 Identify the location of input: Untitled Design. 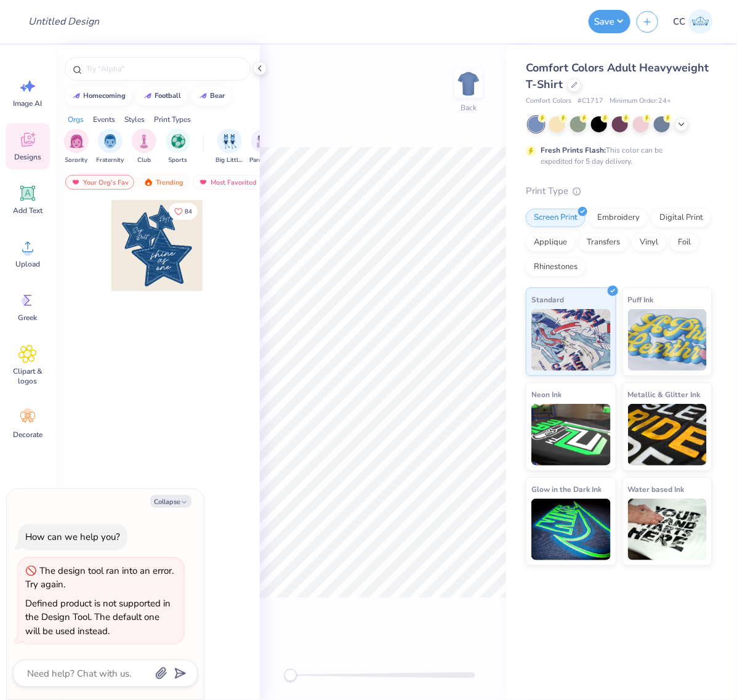
(64, 21).